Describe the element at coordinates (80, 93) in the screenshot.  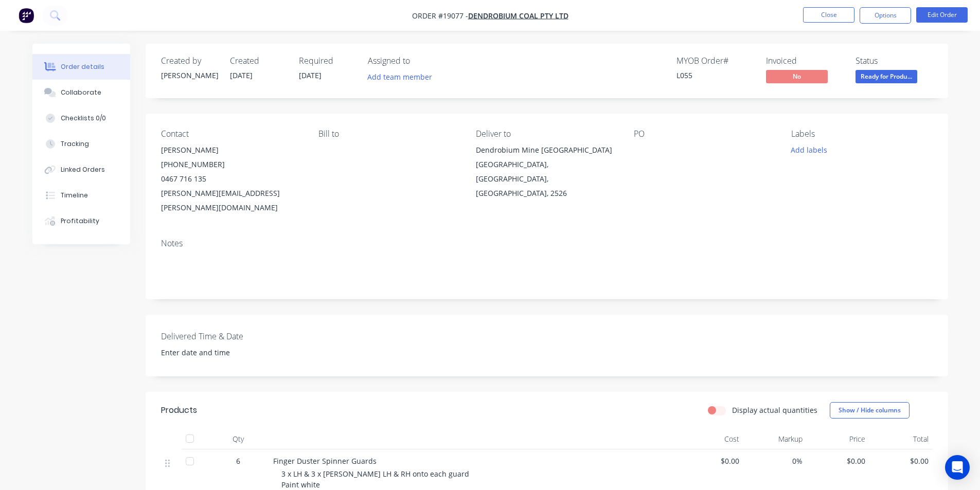
I see `div: Collaborate` at that location.